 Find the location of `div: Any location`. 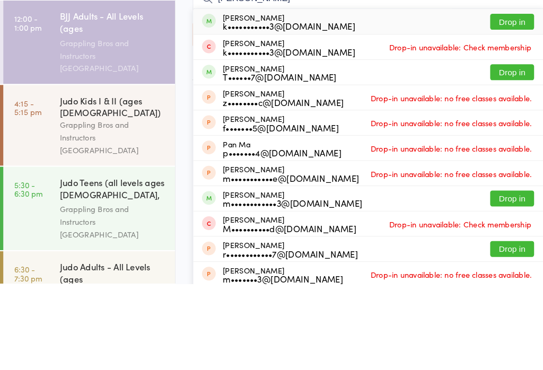

div: Any location is located at coordinates (102, 81).